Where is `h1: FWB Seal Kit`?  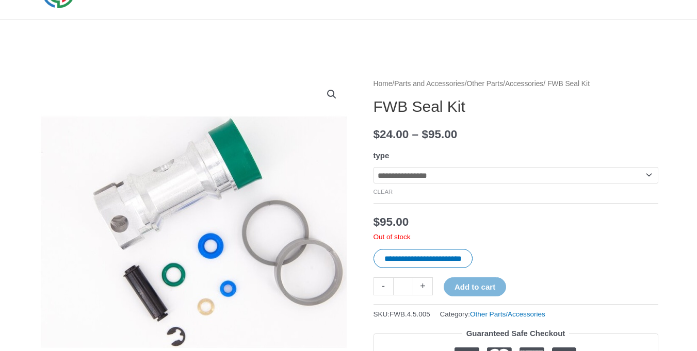 h1: FWB Seal Kit is located at coordinates (516, 107).